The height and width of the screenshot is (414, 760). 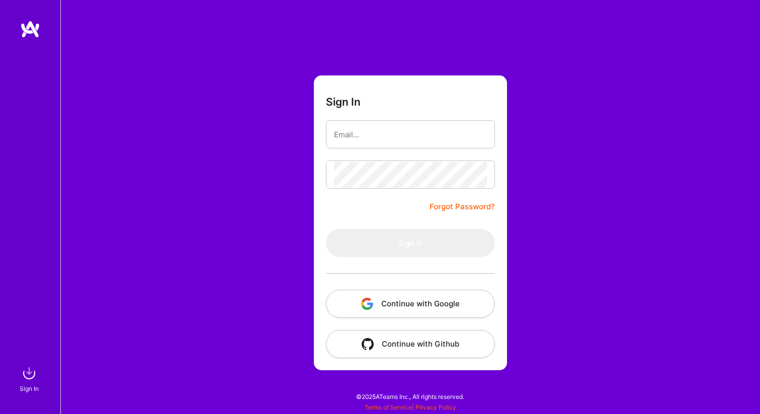 What do you see at coordinates (410, 344) in the screenshot?
I see `button: Continue with Github` at bounding box center [410, 344].